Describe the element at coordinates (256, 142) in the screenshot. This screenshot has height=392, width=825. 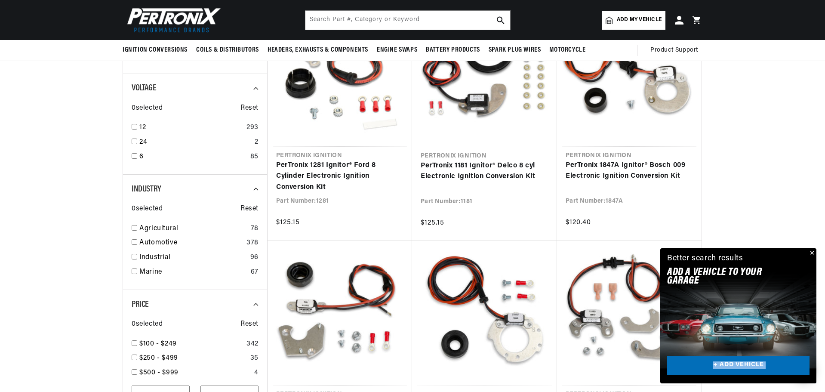
I see `div: 2` at that location.